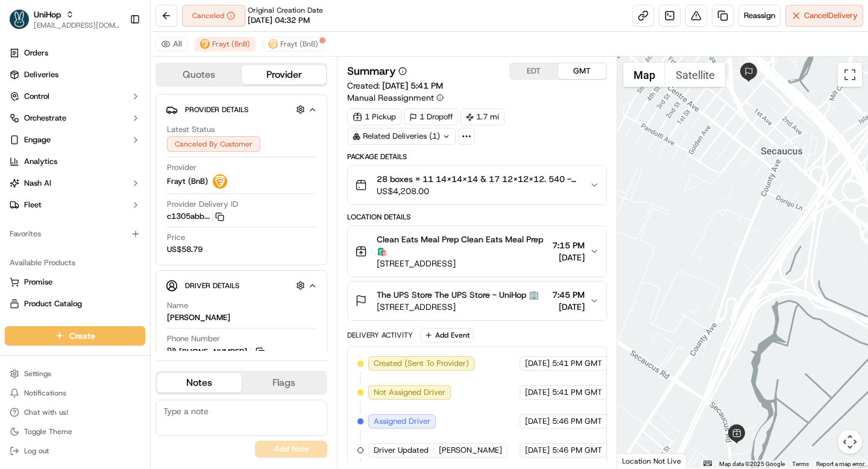 The image size is (868, 469). I want to click on span: Settings, so click(37, 374).